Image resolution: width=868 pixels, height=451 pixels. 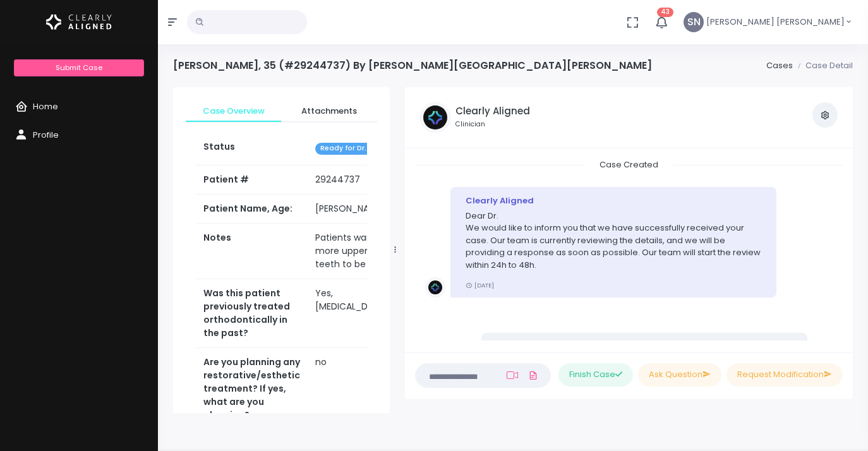 I want to click on button: Request Modification, so click(x=785, y=374).